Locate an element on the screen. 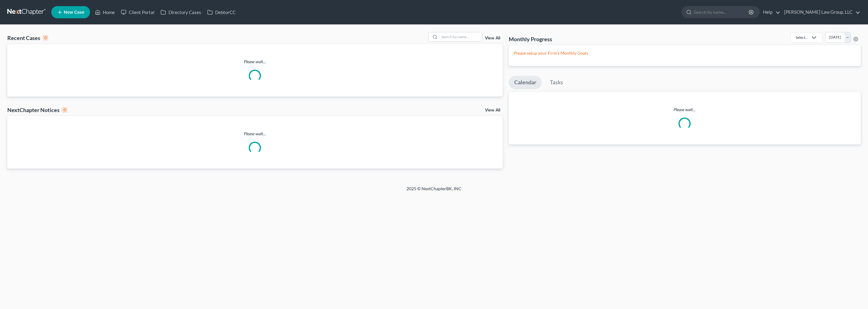 This screenshot has height=309, width=868. a: Help is located at coordinates (770, 12).